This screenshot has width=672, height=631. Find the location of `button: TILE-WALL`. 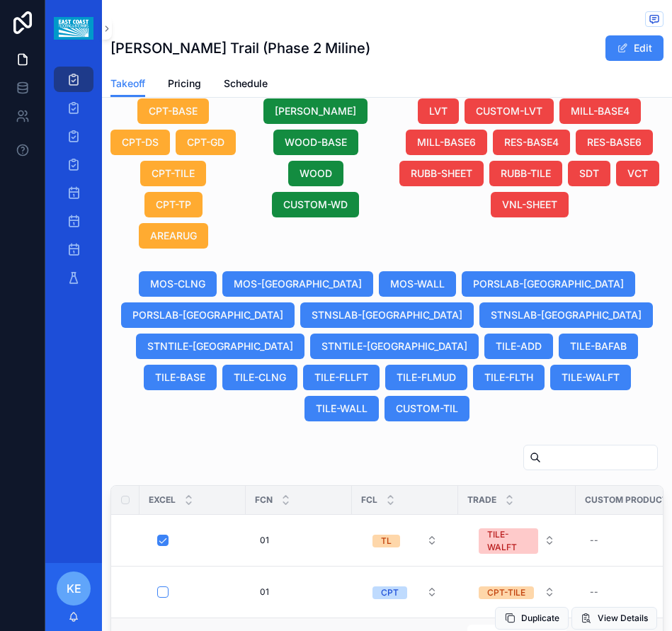

button: TILE-WALL is located at coordinates (341, 409).